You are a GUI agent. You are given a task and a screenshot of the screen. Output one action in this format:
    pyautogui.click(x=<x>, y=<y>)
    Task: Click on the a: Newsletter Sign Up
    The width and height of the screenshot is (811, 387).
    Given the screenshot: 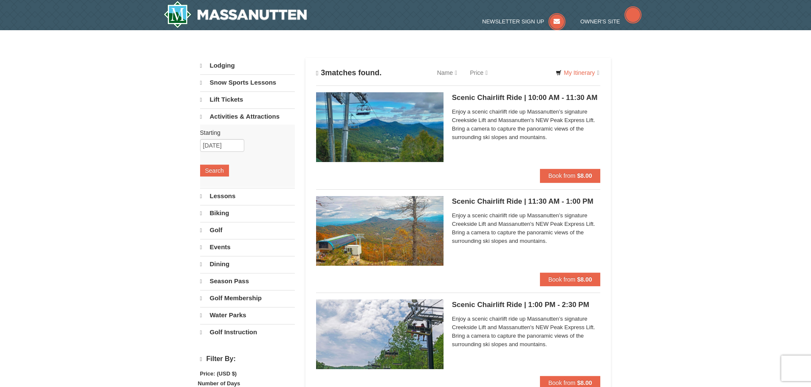 What is the action you would take?
    pyautogui.click(x=524, y=21)
    